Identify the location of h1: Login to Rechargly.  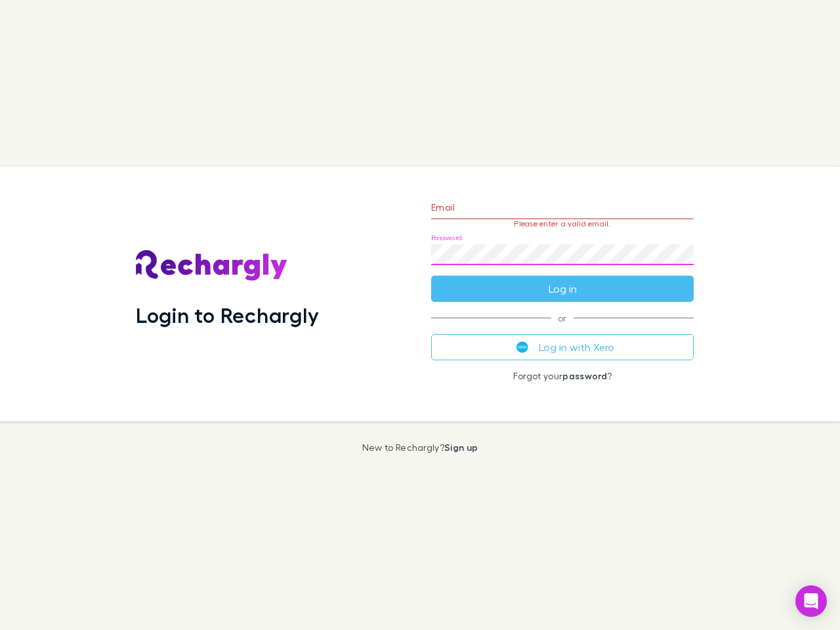
(227, 315).